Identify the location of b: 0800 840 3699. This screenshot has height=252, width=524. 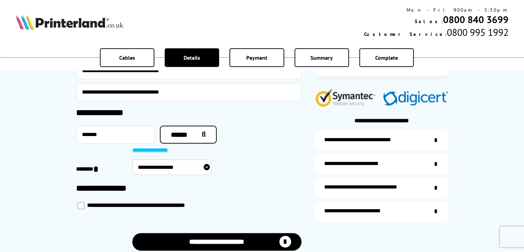
(475, 19).